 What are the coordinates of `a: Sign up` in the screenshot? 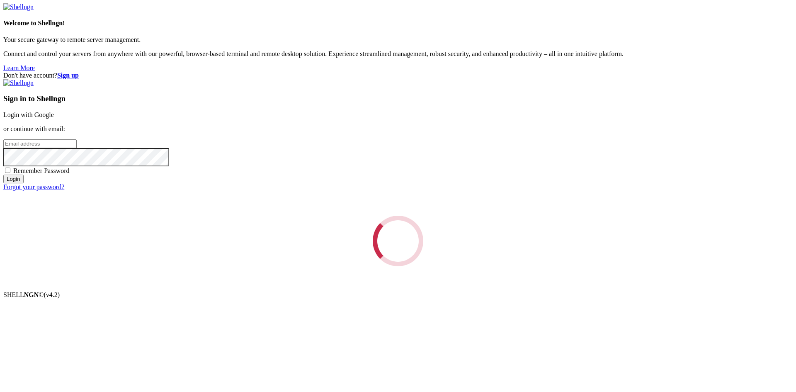 It's located at (68, 75).